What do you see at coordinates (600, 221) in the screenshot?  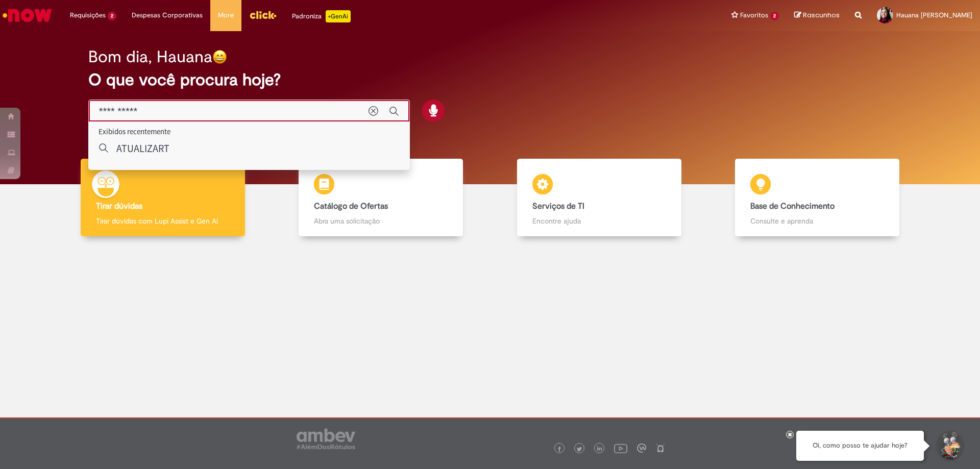 I see `p: Encontre ajuda` at bounding box center [600, 221].